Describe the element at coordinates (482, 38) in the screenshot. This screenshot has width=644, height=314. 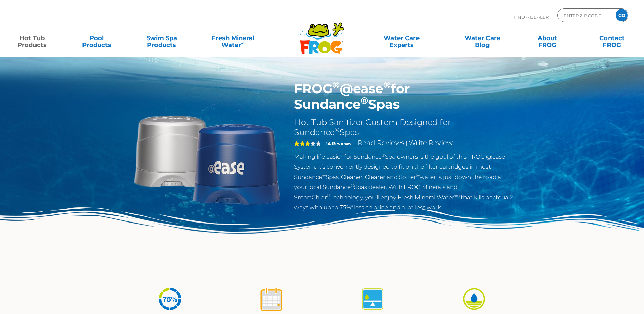
I see `a: Water CareBlog` at that location.